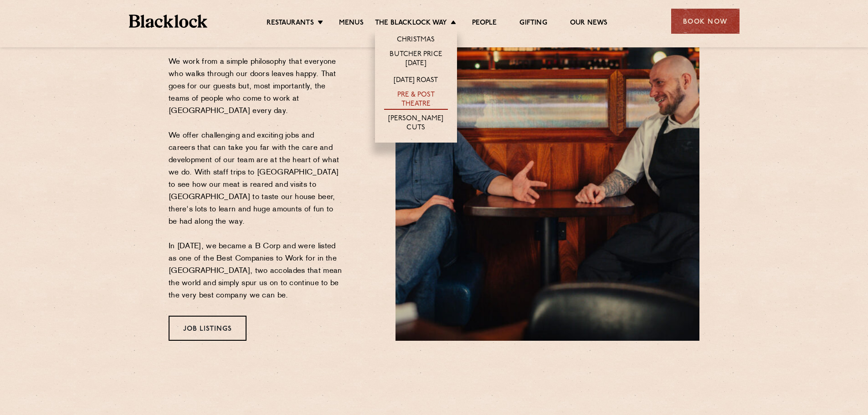 This screenshot has width=868, height=415. I want to click on a: Restaurants, so click(290, 24).